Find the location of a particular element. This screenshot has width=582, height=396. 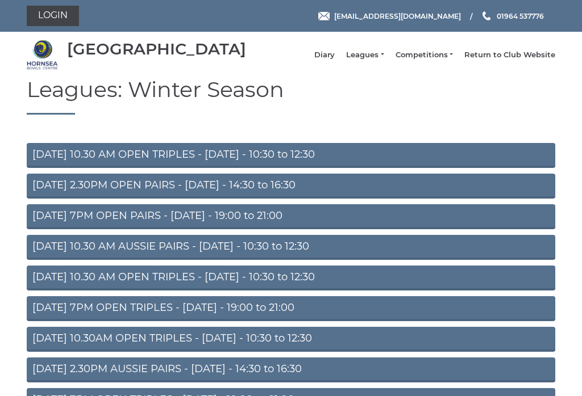

a: Diary is located at coordinates (324, 55).